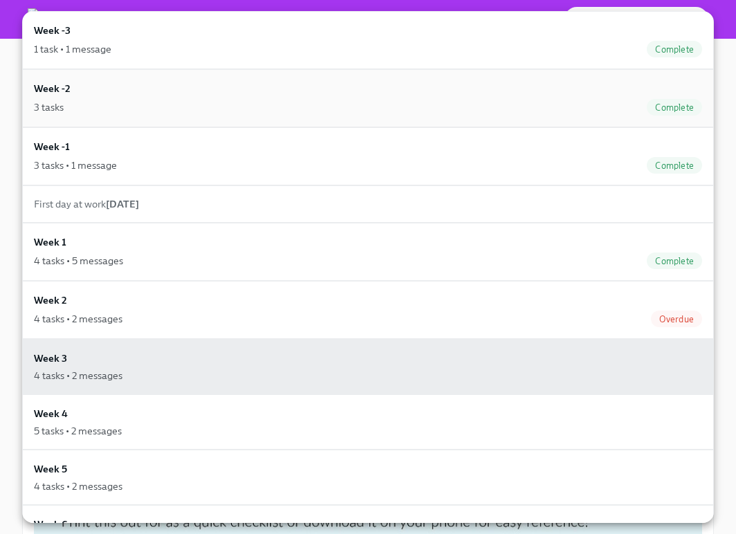  I want to click on h6: Week 3, so click(50, 358).